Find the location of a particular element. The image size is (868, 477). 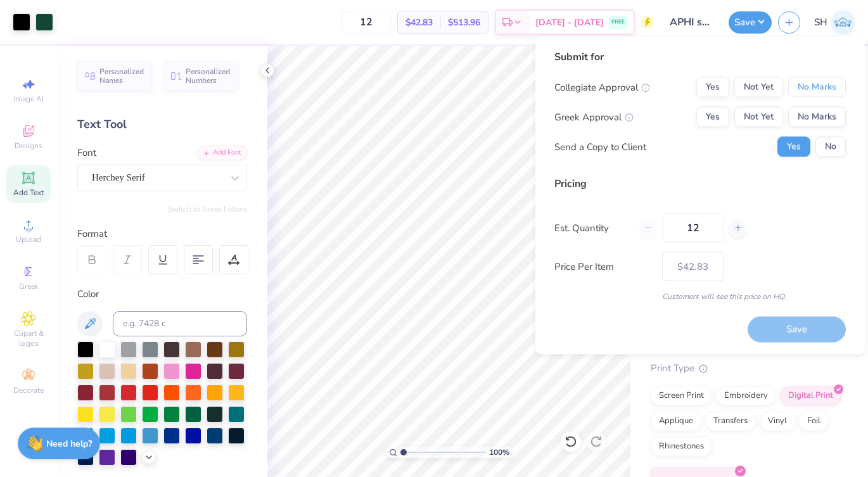

div: Rhinestones is located at coordinates (682, 447).